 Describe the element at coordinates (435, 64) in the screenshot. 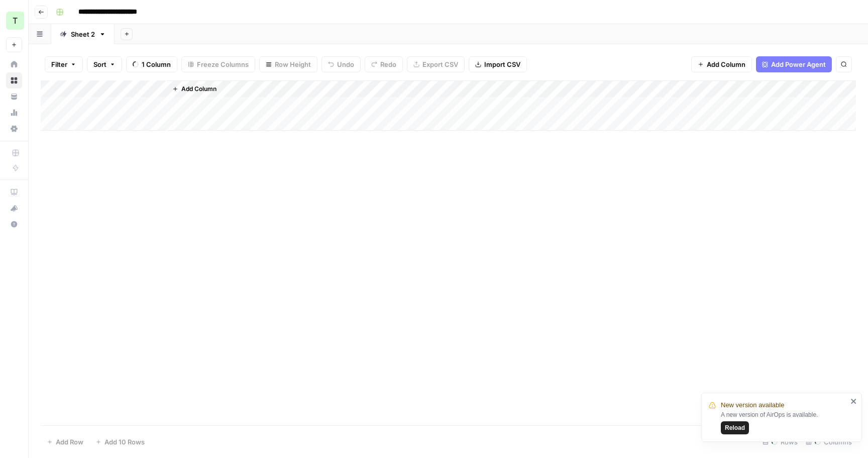

I see `button: Export CSV` at that location.